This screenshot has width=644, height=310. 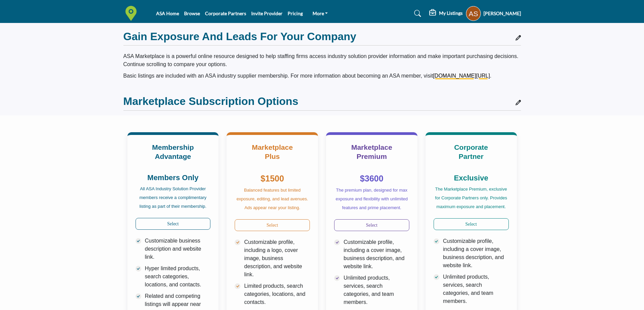 I want to click on div: My Listings, so click(x=446, y=14).